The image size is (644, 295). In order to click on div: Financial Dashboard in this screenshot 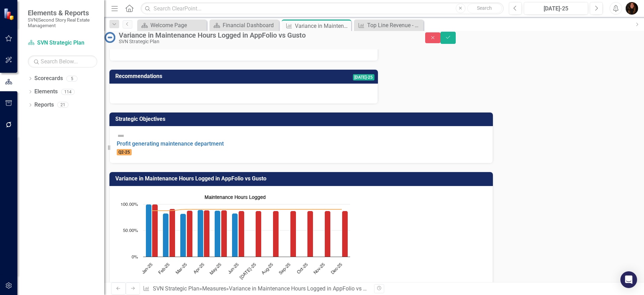, I will do `click(250, 25)`.